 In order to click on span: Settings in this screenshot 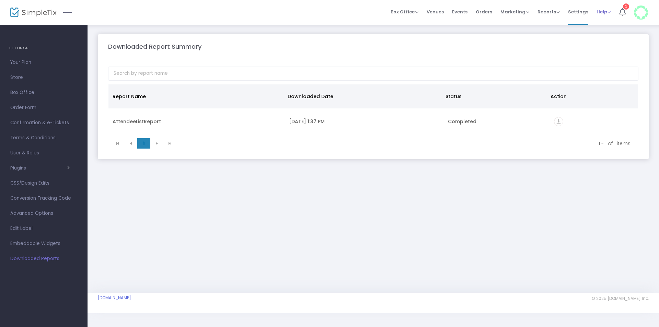, I will do `click(578, 12)`.